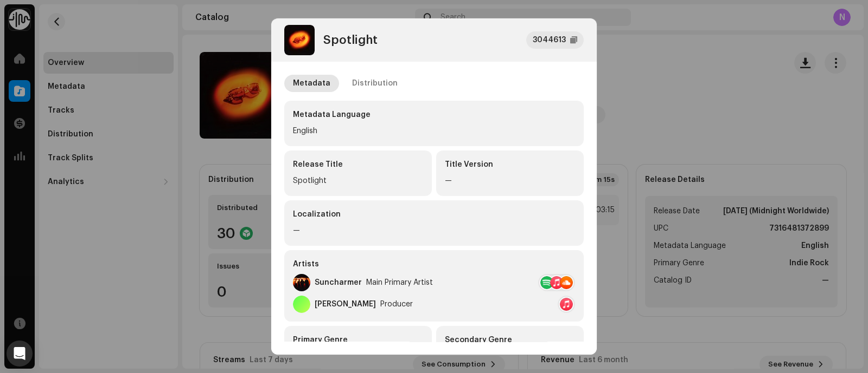 This screenshot has height=373, width=868. Describe the element at coordinates (20, 354) in the screenshot. I see `div: Open Intercom Messenger` at that location.